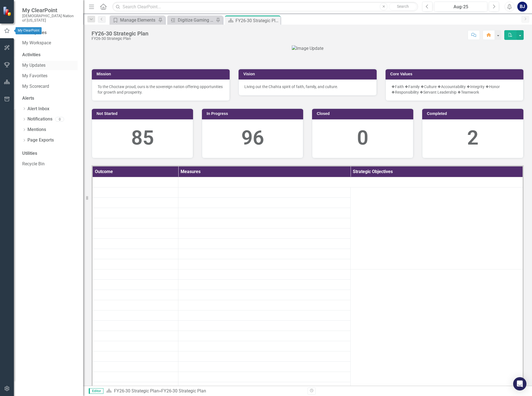 This screenshot has height=396, width=532. I want to click on a: My Updates, so click(50, 65).